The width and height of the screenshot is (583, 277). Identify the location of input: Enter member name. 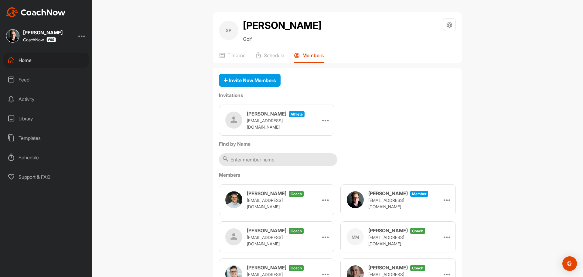
(278, 159).